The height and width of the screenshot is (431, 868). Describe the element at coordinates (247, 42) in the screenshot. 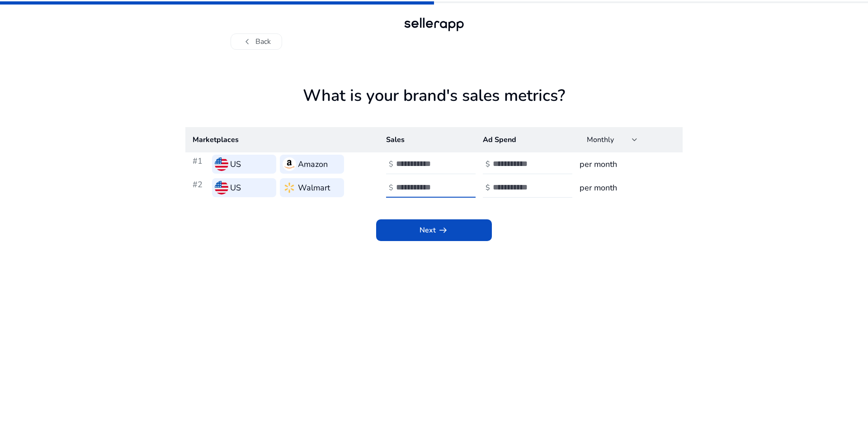

I see `span: chevron_left` at that location.